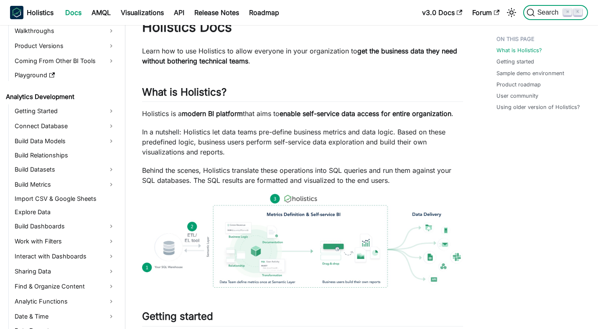  I want to click on a: Build Relationships, so click(65, 155).